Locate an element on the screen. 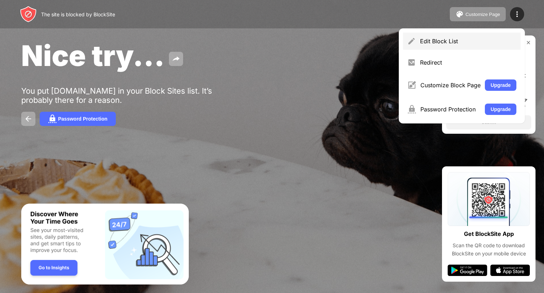  img: menu-pencil.svg is located at coordinates (412, 41).